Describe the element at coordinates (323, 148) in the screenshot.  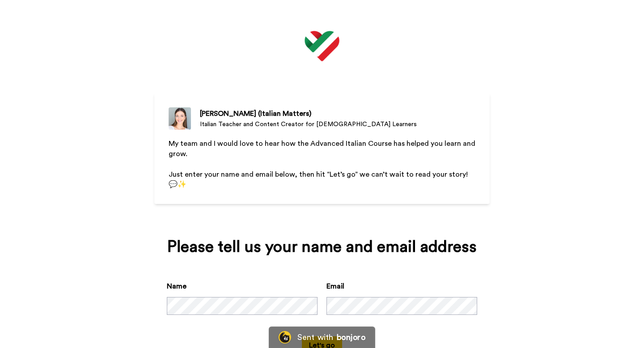
I see `span: My team and I would love to hear how the Advanced Italian Course has helped you learn and grow.` at that location.